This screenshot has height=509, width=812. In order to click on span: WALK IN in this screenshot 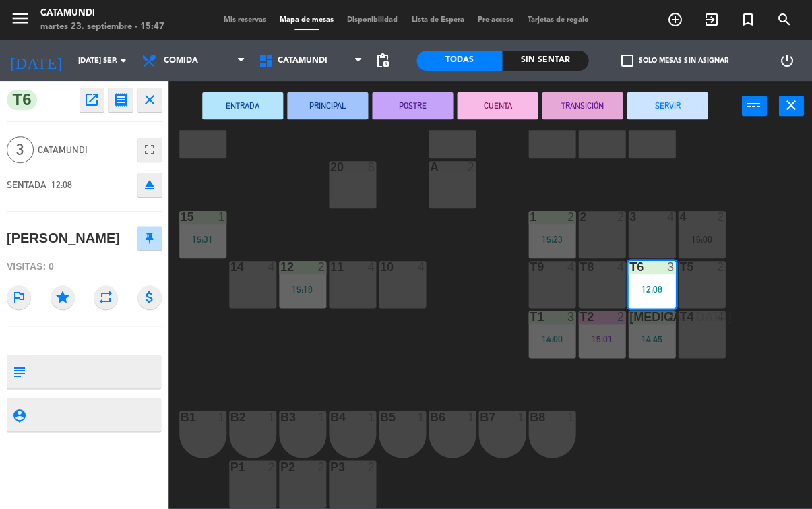, I will do `click(711, 19)`.